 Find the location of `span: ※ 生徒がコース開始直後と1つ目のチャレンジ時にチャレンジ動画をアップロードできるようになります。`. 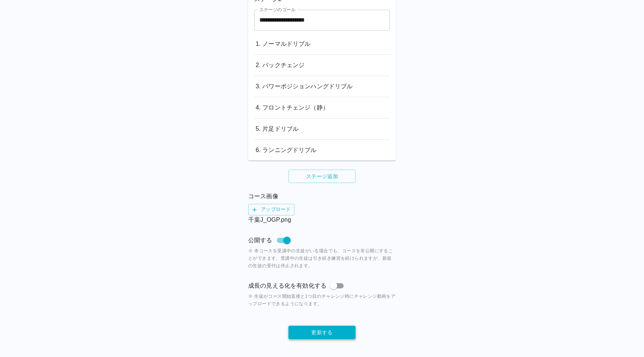

span: ※ 生徒がコース開始直後と1つ目のチャレンジ時にチャレンジ動画をアップロードできるようになります。 is located at coordinates (322, 300).